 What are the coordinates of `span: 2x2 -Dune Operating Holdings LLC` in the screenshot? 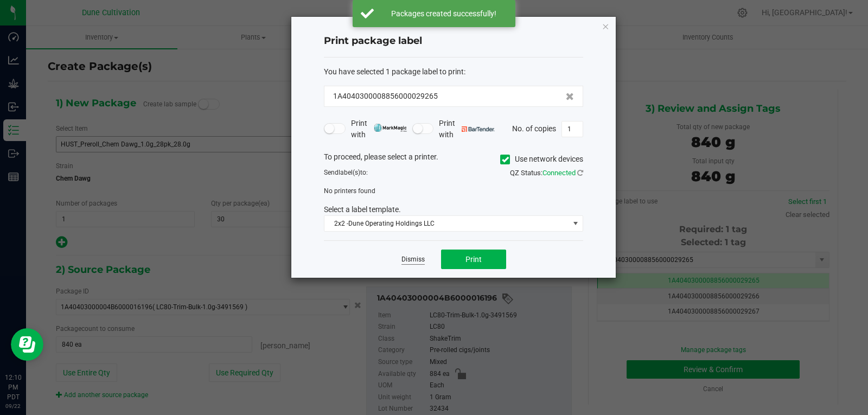 It's located at (446, 223).